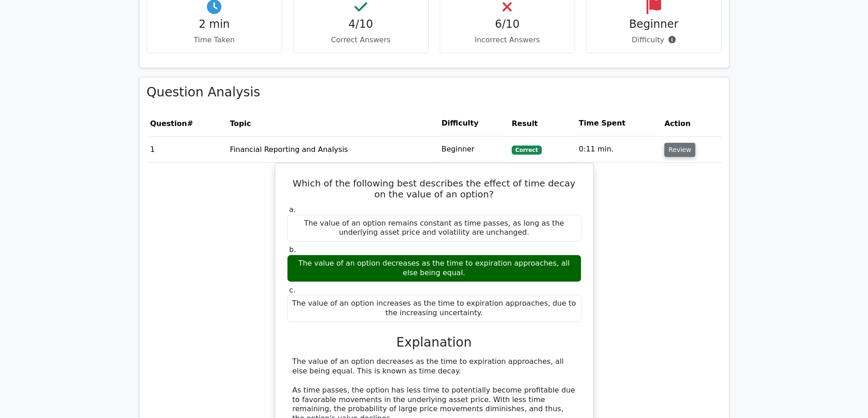 Image resolution: width=868 pixels, height=418 pixels. Describe the element at coordinates (473, 123) in the screenshot. I see `th: Difficulty` at that location.